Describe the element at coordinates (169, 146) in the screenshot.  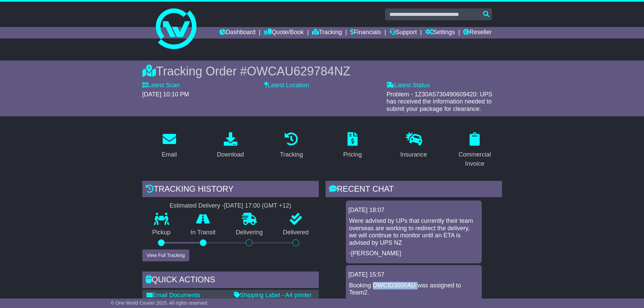
I see `a: Email` at that location.